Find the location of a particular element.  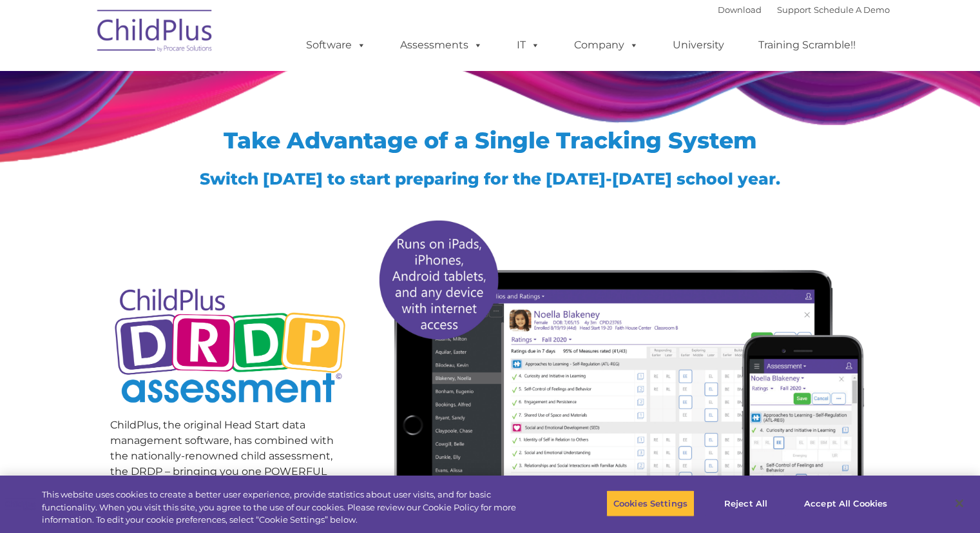

button: Close is located at coordinates (960, 503).